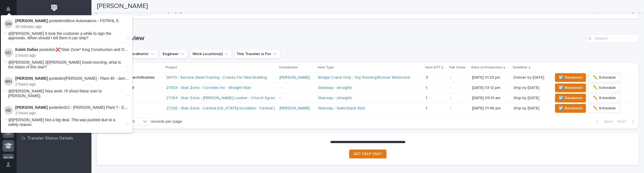  What do you see at coordinates (8, 82) in the screenshot?
I see `img: Weston Hochstetler` at bounding box center [8, 82].